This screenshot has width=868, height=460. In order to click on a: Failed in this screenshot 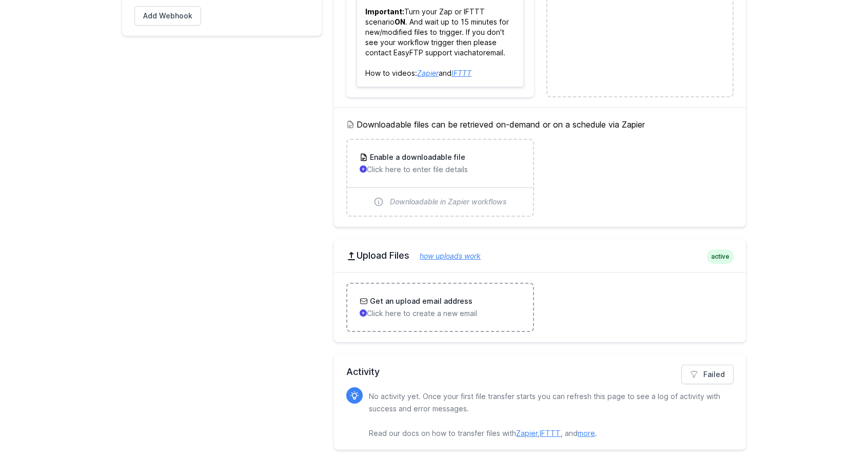, I will do `click(708, 375)`.